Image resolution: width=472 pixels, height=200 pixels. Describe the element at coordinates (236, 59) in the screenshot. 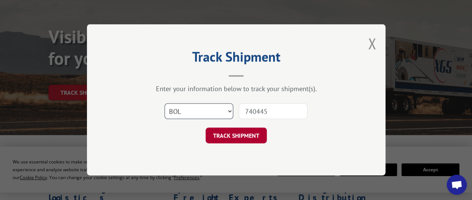

I see `h2: Track Shipment` at that location.